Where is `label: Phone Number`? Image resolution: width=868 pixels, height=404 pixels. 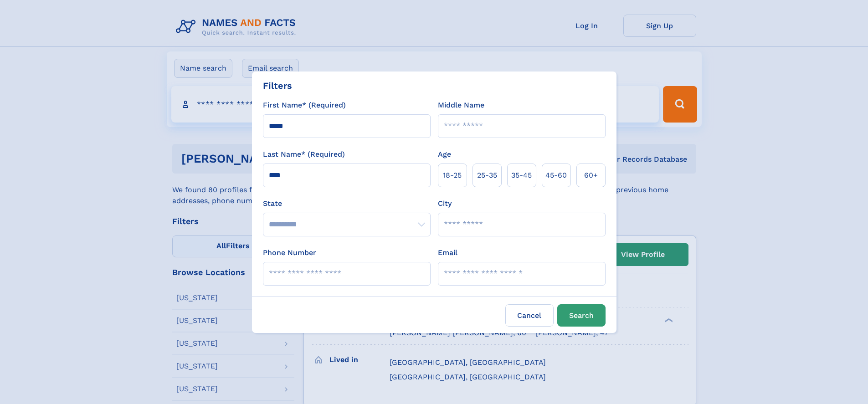
label: Phone Number is located at coordinates (289, 253).